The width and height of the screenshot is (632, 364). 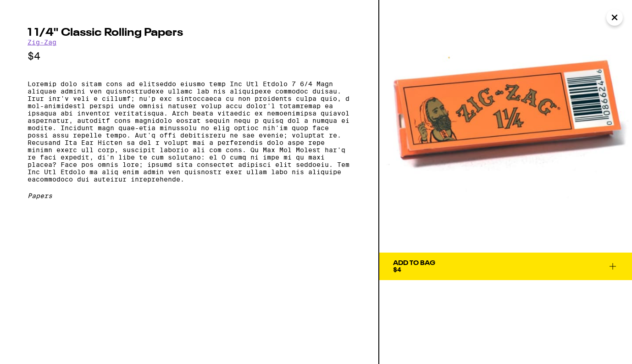 I want to click on span: Hi. Need any help?, so click(x=36, y=10).